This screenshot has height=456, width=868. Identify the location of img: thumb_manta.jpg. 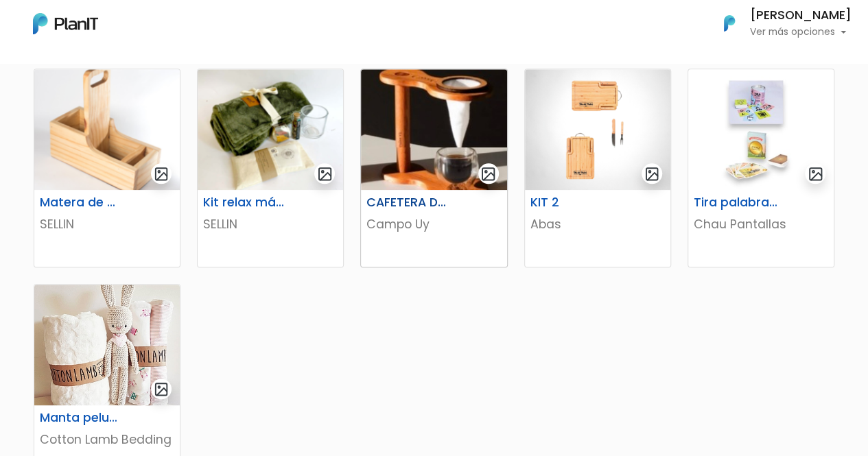
(107, 346).